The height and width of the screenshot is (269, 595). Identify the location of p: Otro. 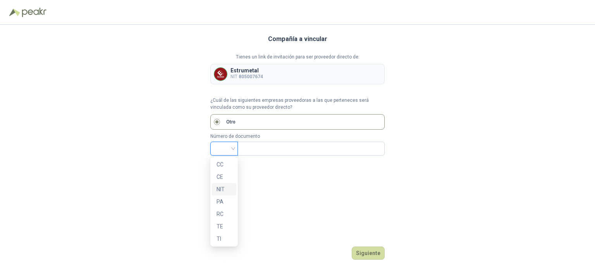
(231, 122).